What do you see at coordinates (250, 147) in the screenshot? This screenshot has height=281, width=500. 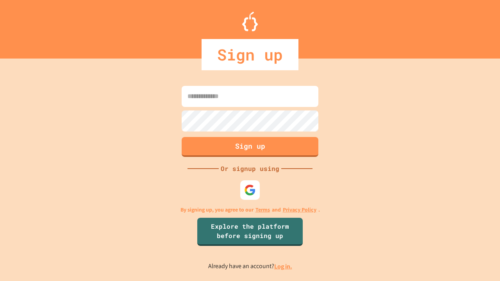 I see `button: Sign up` at bounding box center [250, 147].